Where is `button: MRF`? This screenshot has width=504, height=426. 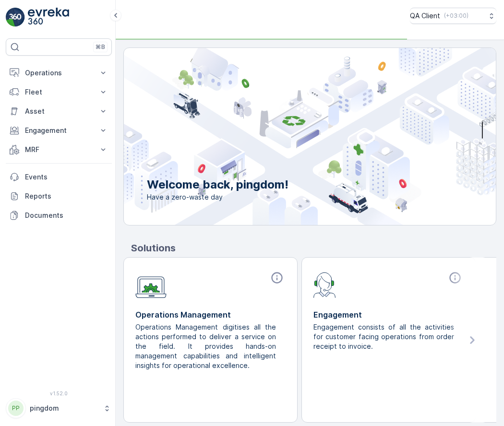
button: MRF is located at coordinates (58, 150).